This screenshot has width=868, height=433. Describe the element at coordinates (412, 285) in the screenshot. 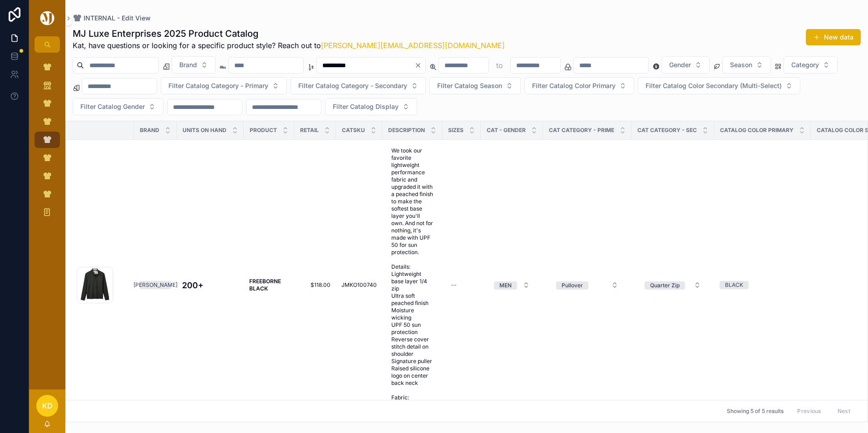

I see `a: We took our favorite lightweight performance fabric and upgraded it with a peached finish to make...` at that location.